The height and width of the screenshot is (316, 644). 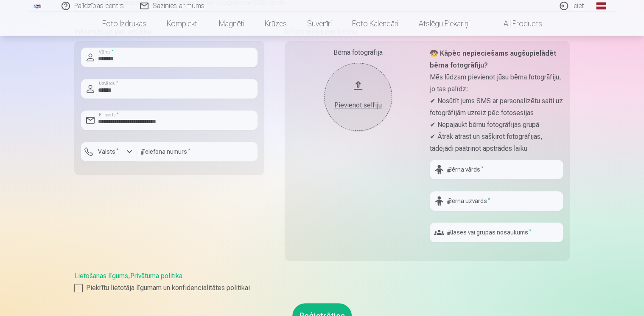 I want to click on a: Lietošanas līgums, so click(x=101, y=275).